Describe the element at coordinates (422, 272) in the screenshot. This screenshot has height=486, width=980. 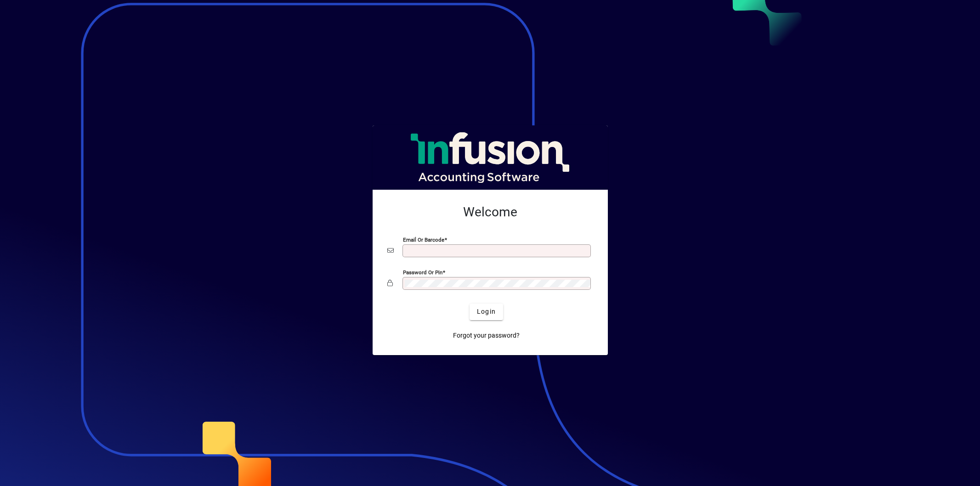
I see `mat-label: Password or Pin` at that location.